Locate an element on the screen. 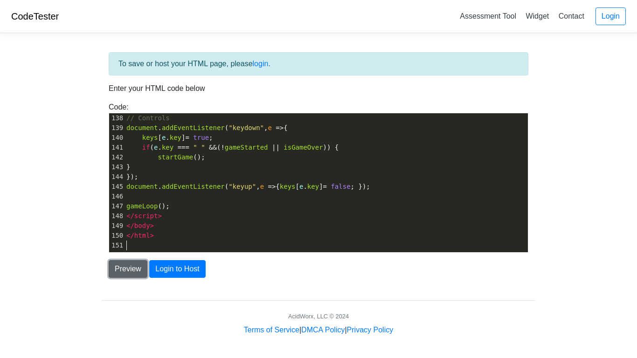 The image size is (637, 358). div: 145 is located at coordinates (117, 187).